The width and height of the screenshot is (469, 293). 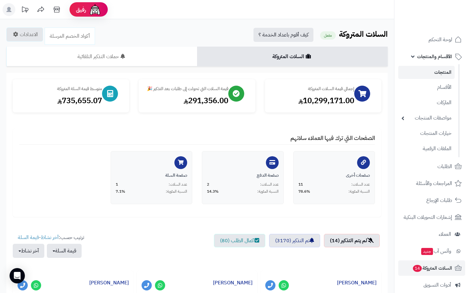 I want to click on a: لوحة التحكم, so click(x=432, y=40).